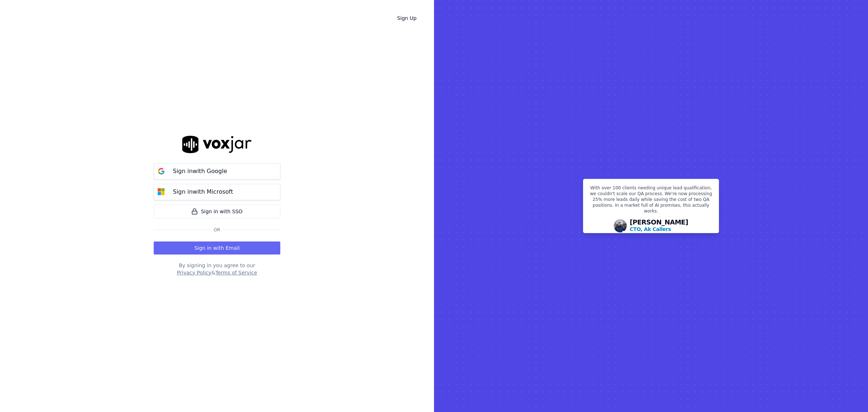 The width and height of the screenshot is (868, 412). What do you see at coordinates (217, 230) in the screenshot?
I see `span: Or` at bounding box center [217, 230].